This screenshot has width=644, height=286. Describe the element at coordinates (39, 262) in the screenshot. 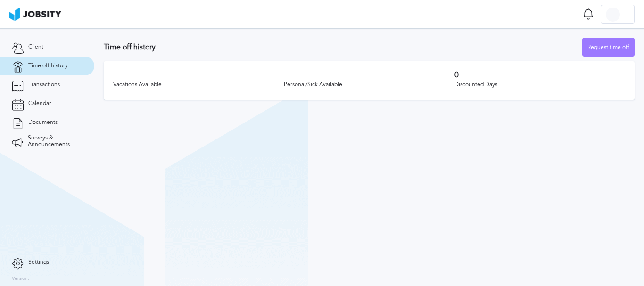

I see `span: Settings` at that location.